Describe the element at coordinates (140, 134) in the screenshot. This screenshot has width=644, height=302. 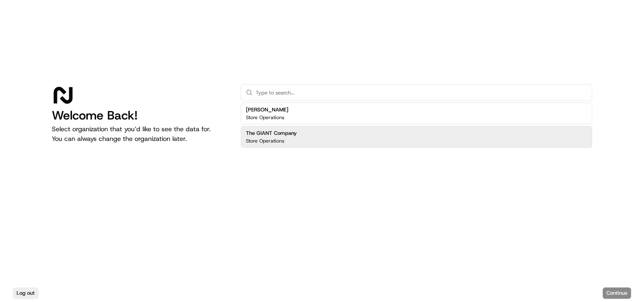
I see `p: Select organization that you’d like to see the data for. You can always change the organization l...` at that location.